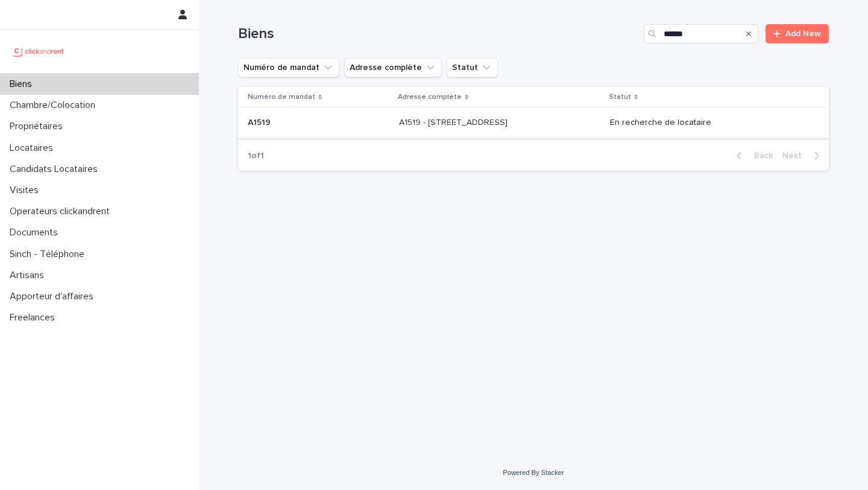 This screenshot has height=490, width=868. What do you see at coordinates (430, 97) in the screenshot?
I see `p: Adresse complète` at bounding box center [430, 97].